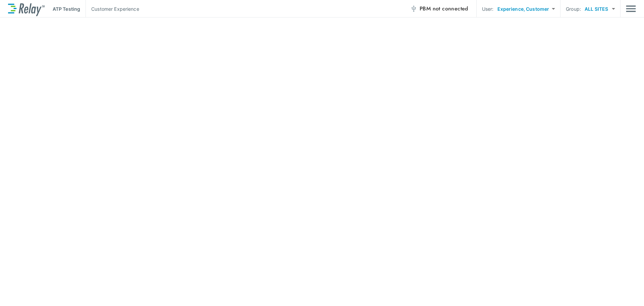 The width and height of the screenshot is (644, 306). What do you see at coordinates (115, 9) in the screenshot?
I see `p: Customer Experience` at bounding box center [115, 9].